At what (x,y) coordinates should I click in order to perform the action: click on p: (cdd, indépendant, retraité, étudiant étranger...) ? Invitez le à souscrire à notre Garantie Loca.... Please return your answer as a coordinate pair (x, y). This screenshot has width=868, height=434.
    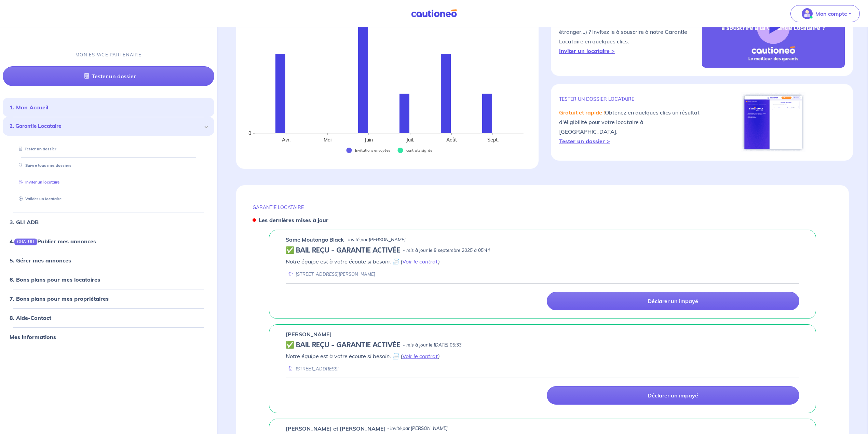
    Looking at the image, I should click on (630, 32).